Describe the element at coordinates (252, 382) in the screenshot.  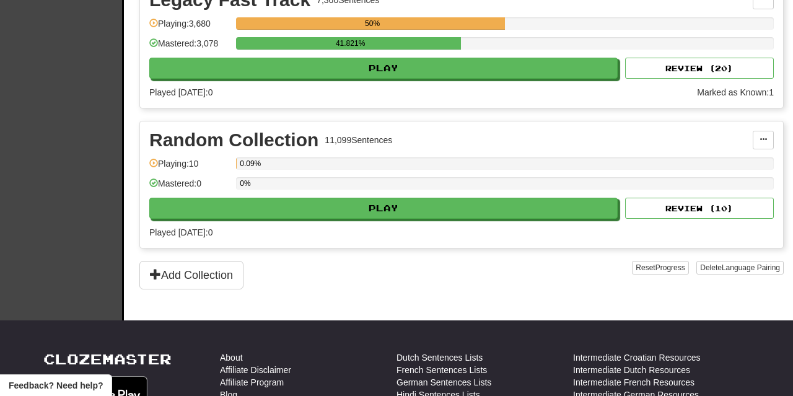
I see `a: Affiliate Program` at that location.